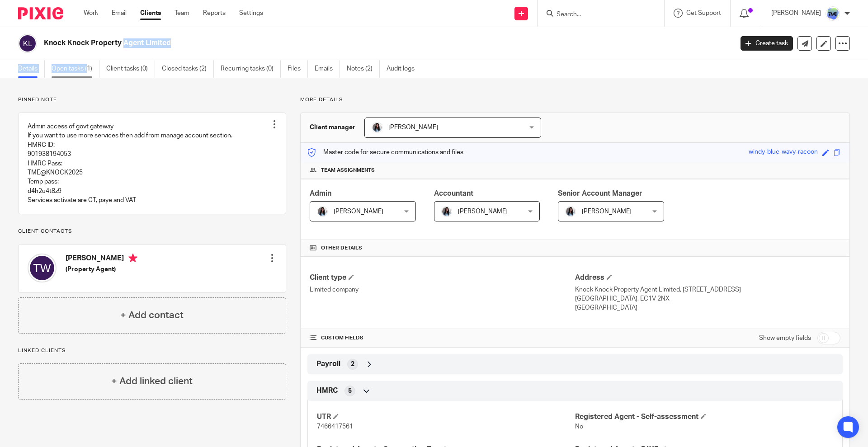 This screenshot has width=868, height=447. I want to click on p: Client contacts, so click(152, 232).